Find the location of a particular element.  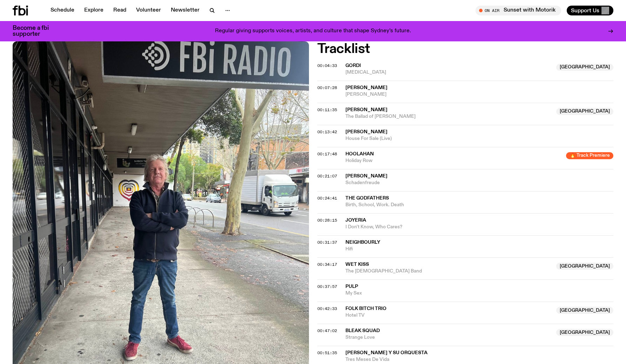

span: Tres Meses De Vida is located at coordinates (479, 359).